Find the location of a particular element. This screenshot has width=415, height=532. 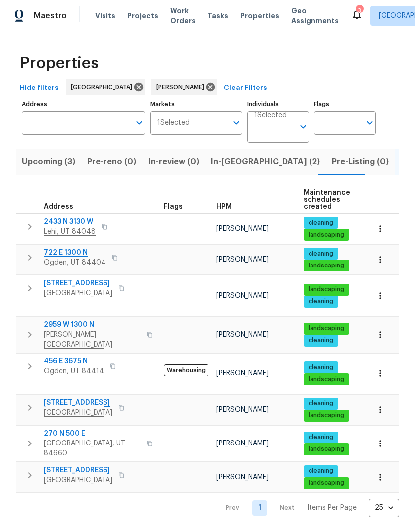

span: HPM is located at coordinates (224, 207).